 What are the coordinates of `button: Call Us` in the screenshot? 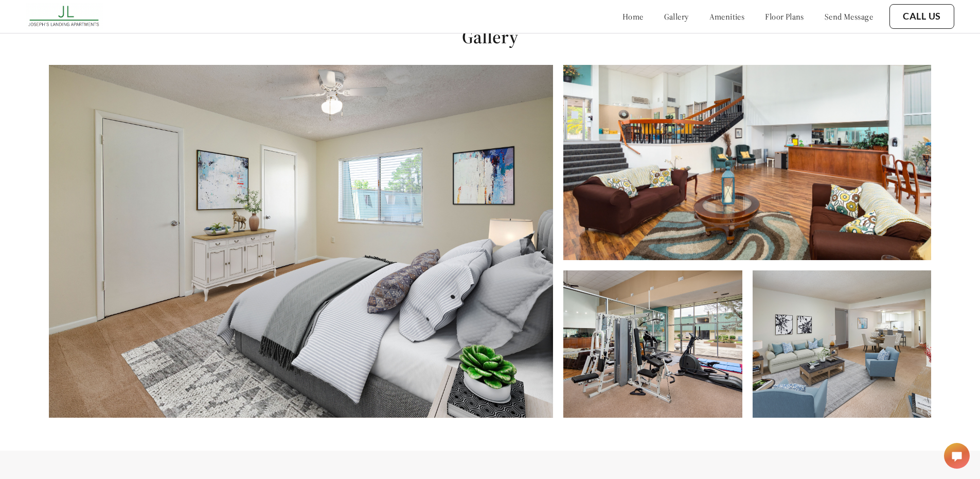 It's located at (921, 17).